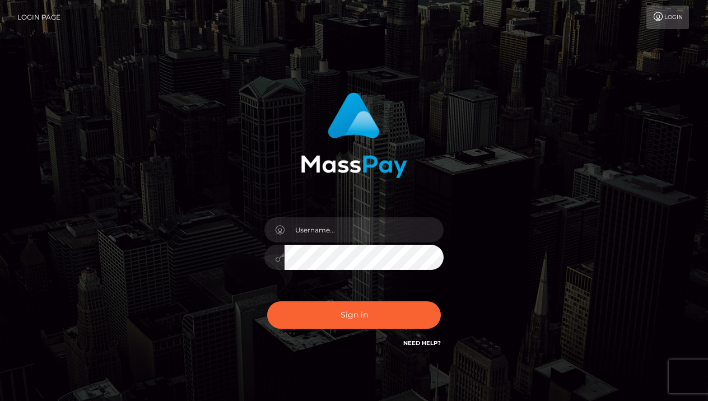 The height and width of the screenshot is (401, 708). I want to click on a: Need Help?, so click(422, 343).